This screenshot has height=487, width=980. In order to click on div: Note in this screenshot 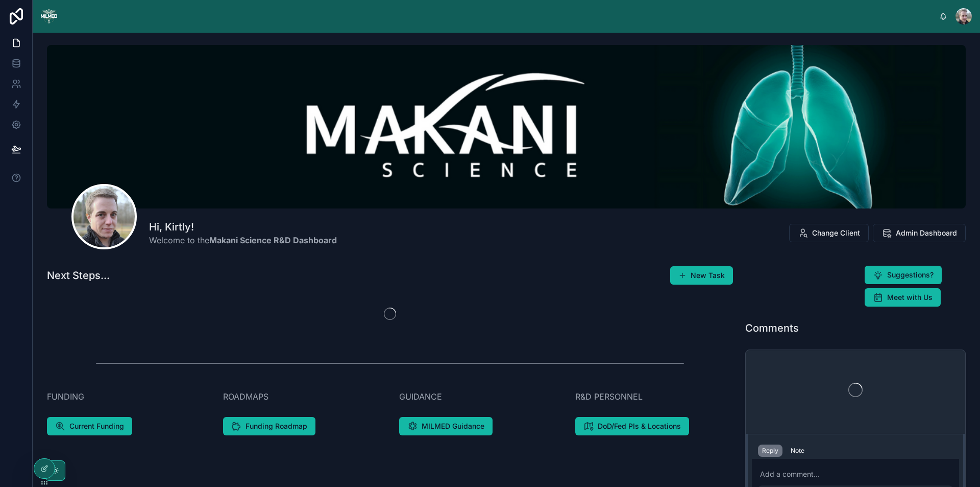, I will do `click(797, 451)`.